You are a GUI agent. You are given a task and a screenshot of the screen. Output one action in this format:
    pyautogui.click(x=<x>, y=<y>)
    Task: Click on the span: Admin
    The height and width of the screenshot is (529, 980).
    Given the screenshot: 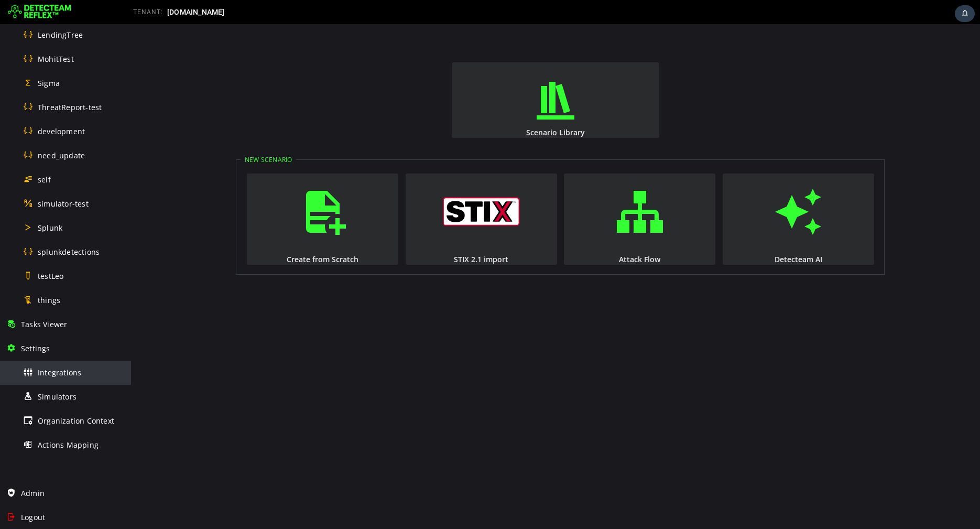 What is the action you would take?
    pyautogui.click(x=32, y=493)
    